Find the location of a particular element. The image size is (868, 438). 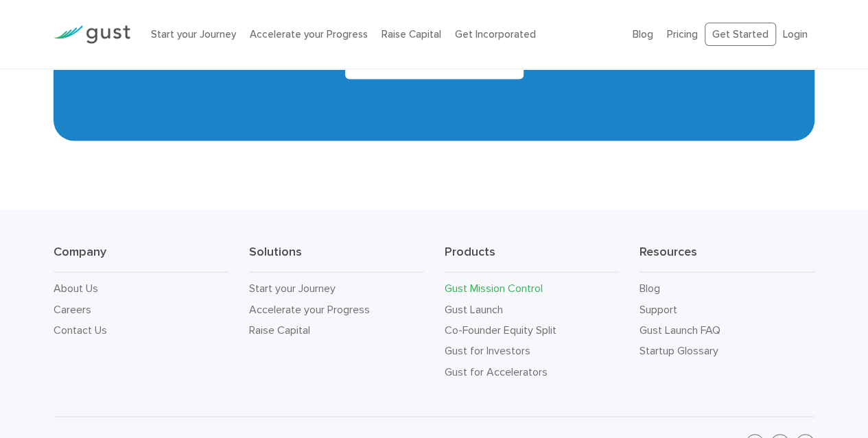

a: Careers is located at coordinates (72, 309).